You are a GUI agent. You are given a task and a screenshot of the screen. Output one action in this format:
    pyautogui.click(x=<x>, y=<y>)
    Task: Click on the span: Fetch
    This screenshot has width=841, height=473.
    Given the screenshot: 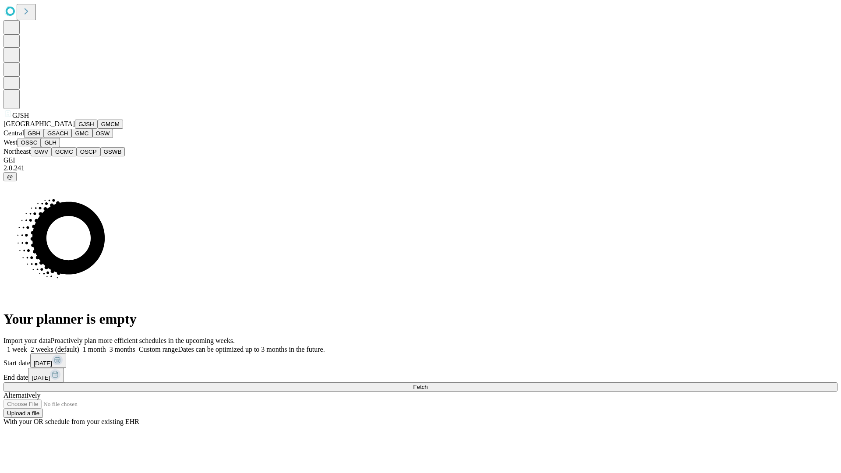 What is the action you would take?
    pyautogui.click(x=420, y=387)
    